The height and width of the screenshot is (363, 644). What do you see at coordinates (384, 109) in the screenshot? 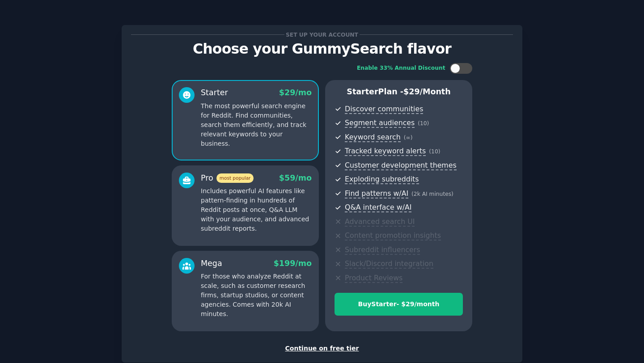
I see `span: Discover communities` at bounding box center [384, 109].